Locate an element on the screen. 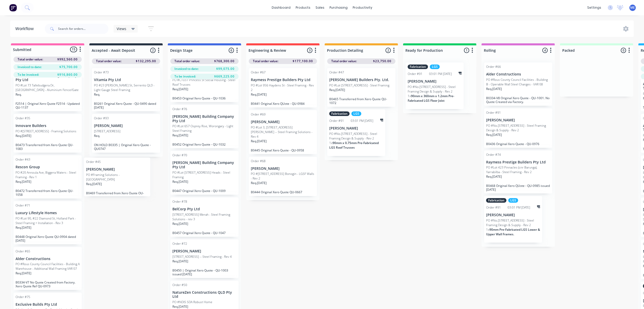  span: 6 is located at coordinates (231, 50).